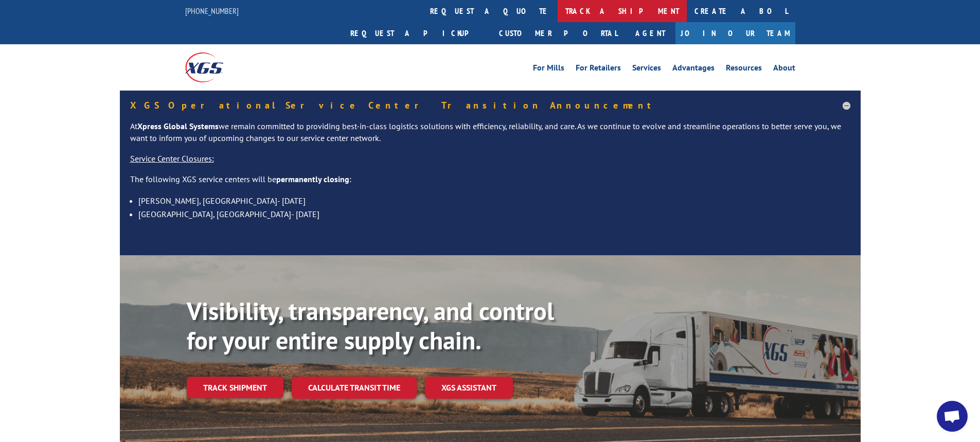 The image size is (980, 442). Describe the element at coordinates (417, 33) in the screenshot. I see `a: Request a pickup` at that location.